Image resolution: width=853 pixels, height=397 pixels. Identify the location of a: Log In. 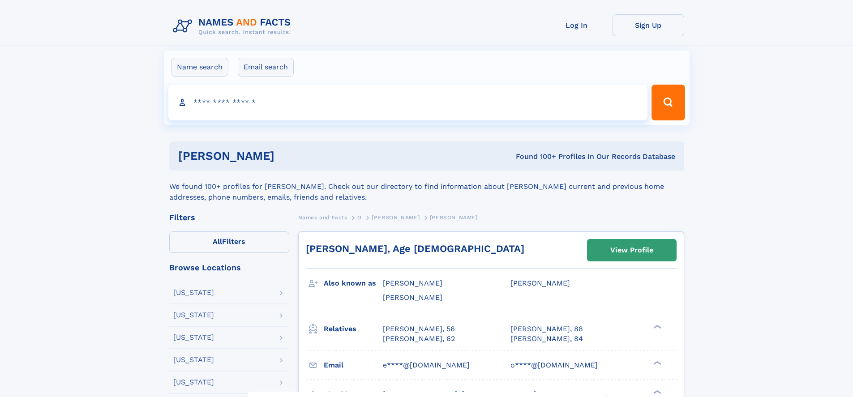
(577, 25).